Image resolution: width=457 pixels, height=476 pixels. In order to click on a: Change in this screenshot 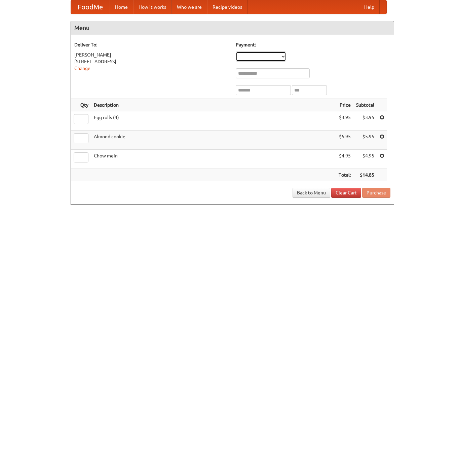, I will do `click(83, 69)`.